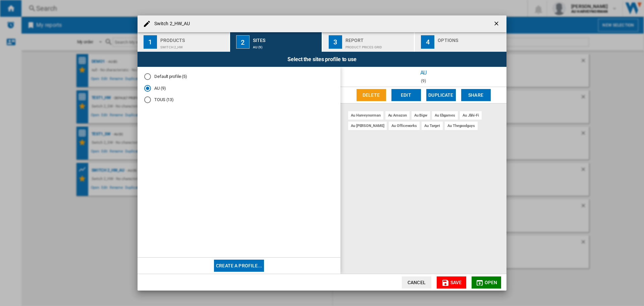  What do you see at coordinates (424, 72) in the screenshot?
I see `div: AU` at bounding box center [424, 72].